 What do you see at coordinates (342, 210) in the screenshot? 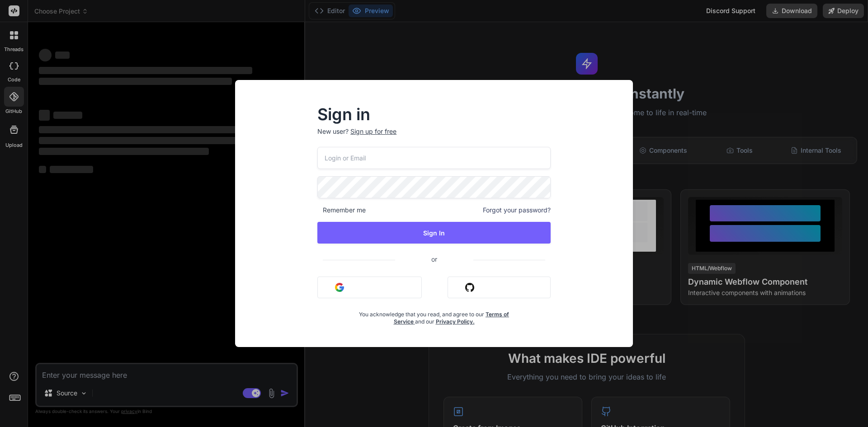
I see `span: Remember me` at bounding box center [342, 210].